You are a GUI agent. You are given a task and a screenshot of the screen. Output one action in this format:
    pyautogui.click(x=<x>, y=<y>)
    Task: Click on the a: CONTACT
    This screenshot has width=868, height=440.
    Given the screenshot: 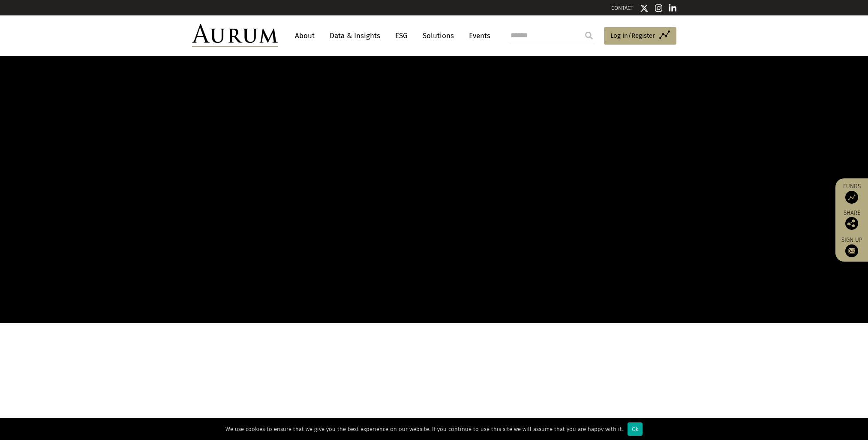 What is the action you would take?
    pyautogui.click(x=622, y=8)
    